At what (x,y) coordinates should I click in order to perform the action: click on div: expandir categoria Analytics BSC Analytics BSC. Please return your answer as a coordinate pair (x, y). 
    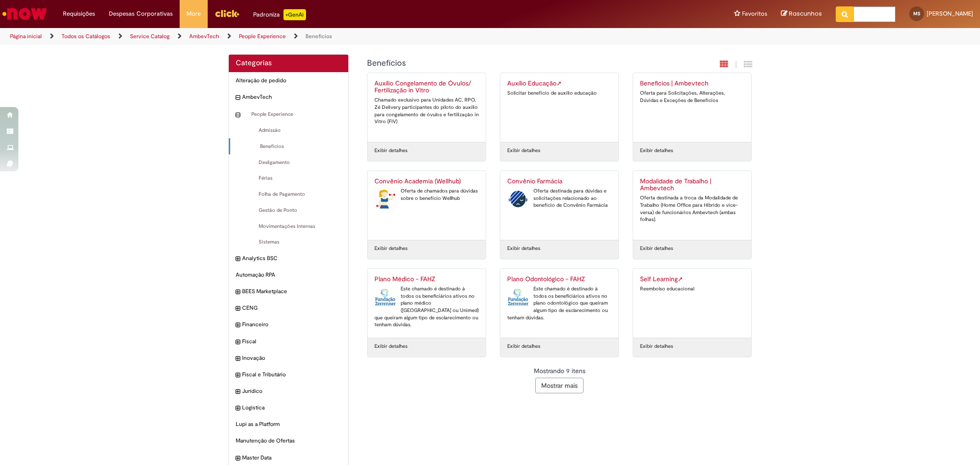
    Looking at the image, I should click on (288, 258).